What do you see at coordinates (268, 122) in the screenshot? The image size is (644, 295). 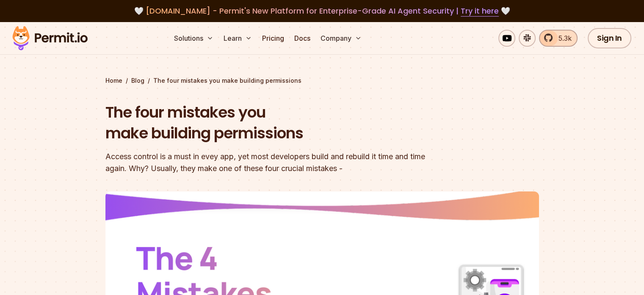 I see `h1: The four mistakes you make building permissions` at bounding box center [268, 122].